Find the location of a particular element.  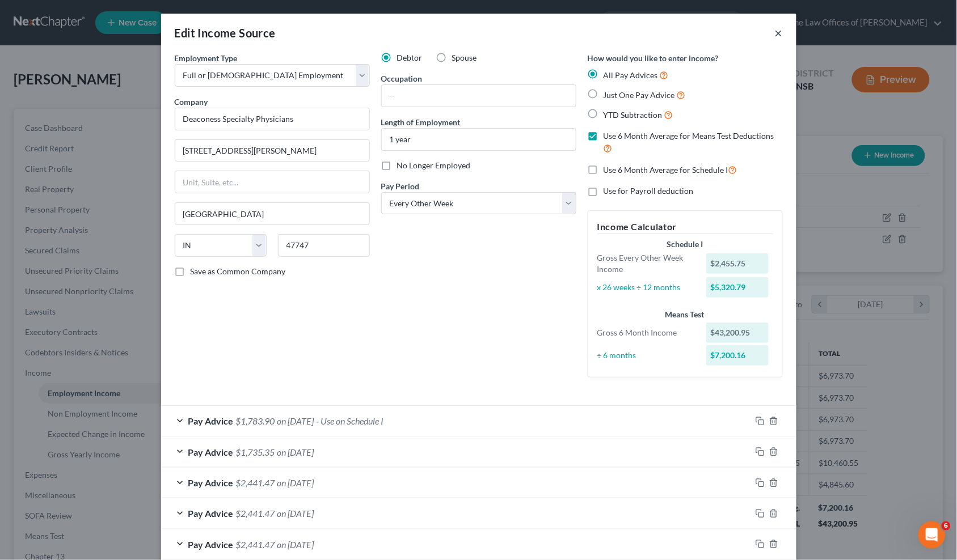

input: Enter zip... is located at coordinates (324, 246).